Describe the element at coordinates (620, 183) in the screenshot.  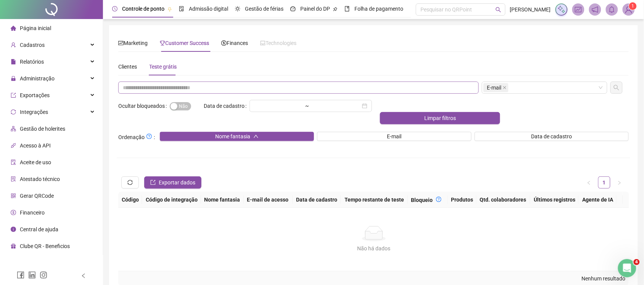
I see `span: right` at that location.